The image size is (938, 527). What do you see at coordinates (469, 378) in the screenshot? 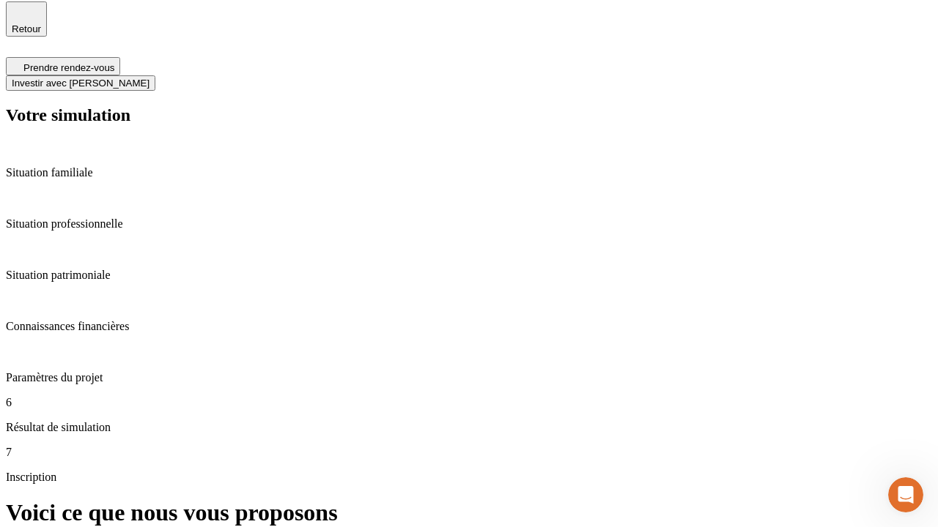
I see `p: Paramètres du projet` at bounding box center [469, 378].